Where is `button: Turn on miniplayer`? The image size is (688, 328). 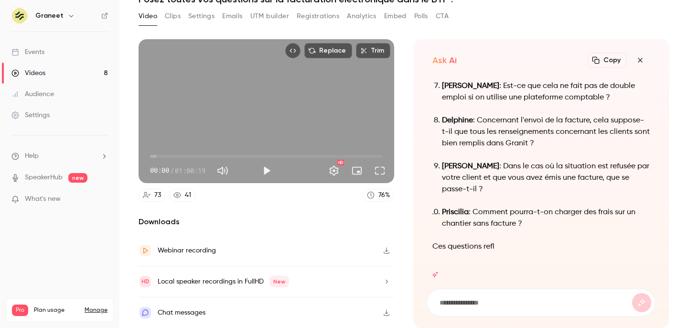
button: Turn on miniplayer is located at coordinates (357, 171).